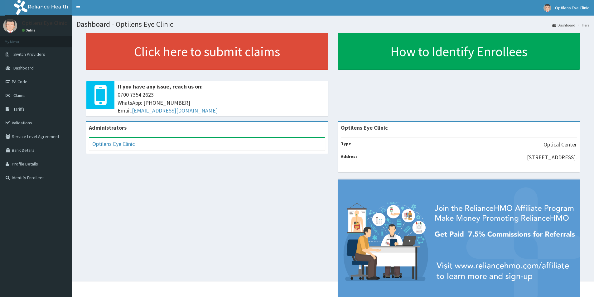 The image size is (594, 297). I want to click on p: Optical Center, so click(560, 145).